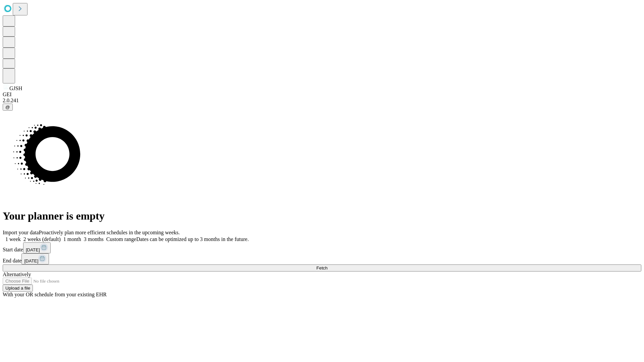  Describe the element at coordinates (121, 239) in the screenshot. I see `span: Custom range` at that location.